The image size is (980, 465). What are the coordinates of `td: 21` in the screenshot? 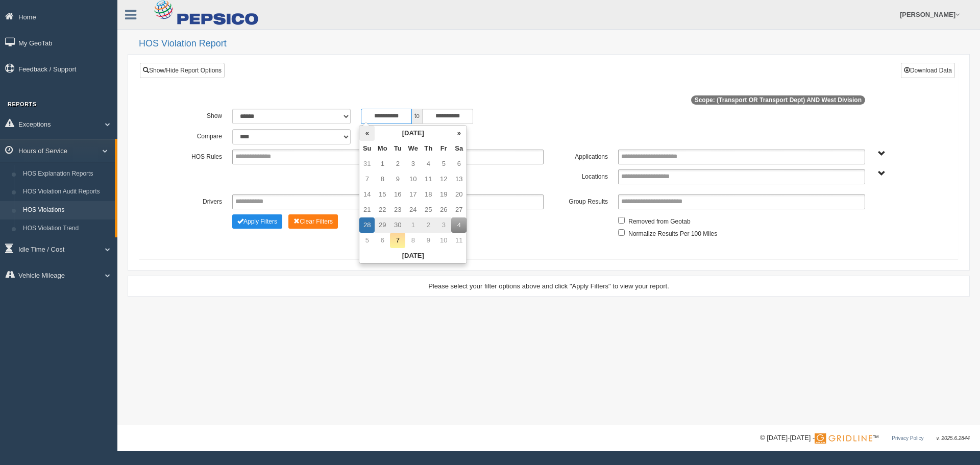 It's located at (367, 210).